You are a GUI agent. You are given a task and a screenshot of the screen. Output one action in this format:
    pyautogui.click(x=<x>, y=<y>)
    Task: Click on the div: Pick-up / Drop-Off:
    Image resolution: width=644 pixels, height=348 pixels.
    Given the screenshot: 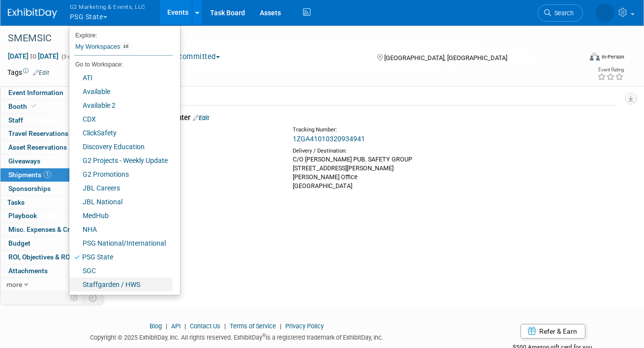 What is the action you would take?
    pyautogui.click(x=200, y=151)
    